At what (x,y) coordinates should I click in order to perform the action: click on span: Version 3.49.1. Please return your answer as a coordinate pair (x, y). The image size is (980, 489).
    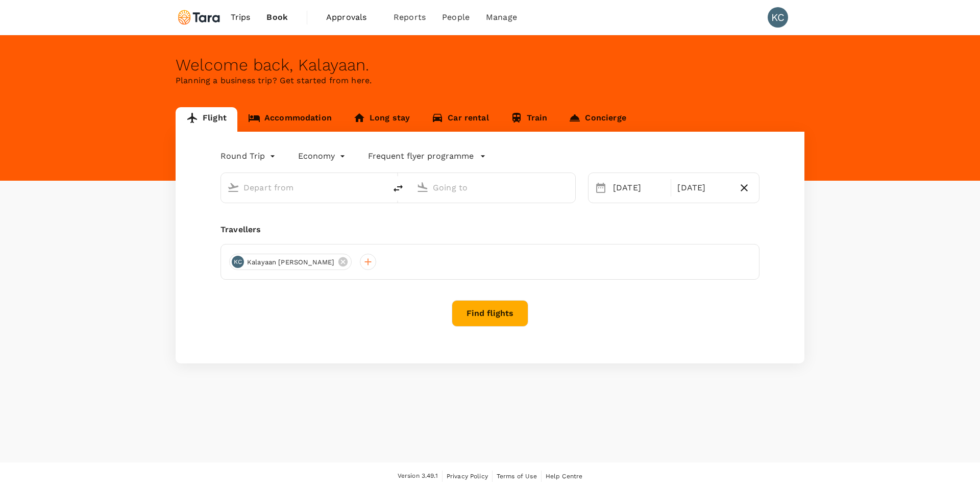
    Looking at the image, I should click on (417, 476).